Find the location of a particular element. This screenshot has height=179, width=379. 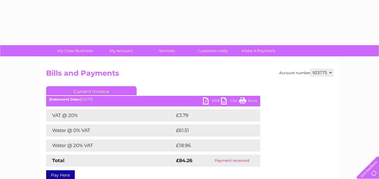

td: £3.79 is located at coordinates (210, 115).